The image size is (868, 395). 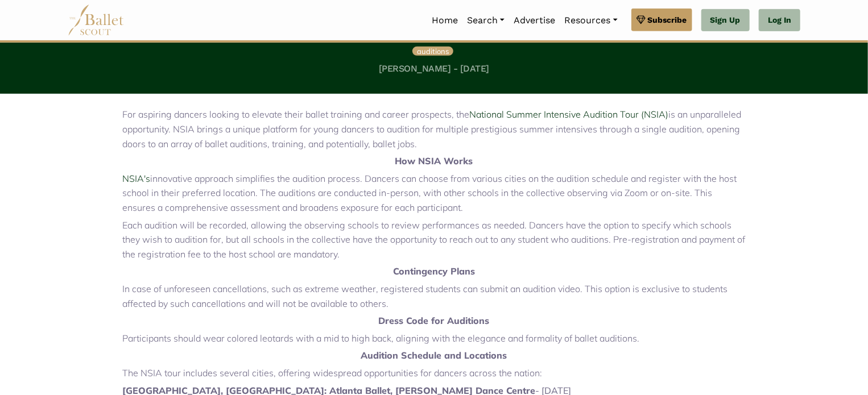 I want to click on p: In case of unforeseen cancellations, such as extreme weather, registered students can submit an a..., so click(x=434, y=296).